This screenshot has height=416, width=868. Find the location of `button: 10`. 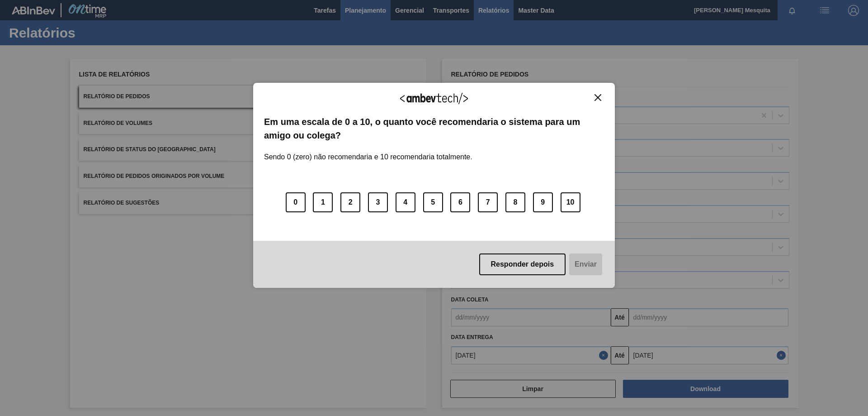

button: 10 is located at coordinates (570, 202).